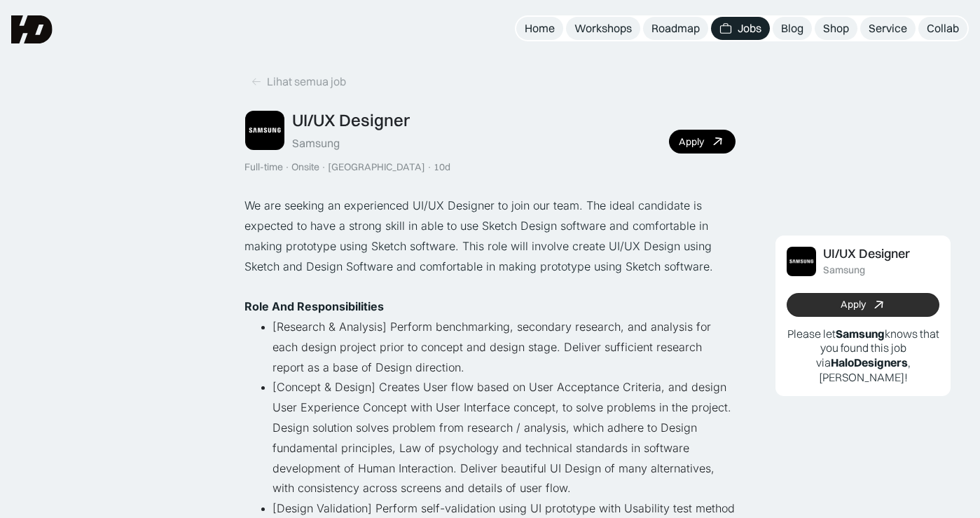 Image resolution: width=980 pixels, height=518 pixels. I want to click on a: Workshops, so click(603, 28).